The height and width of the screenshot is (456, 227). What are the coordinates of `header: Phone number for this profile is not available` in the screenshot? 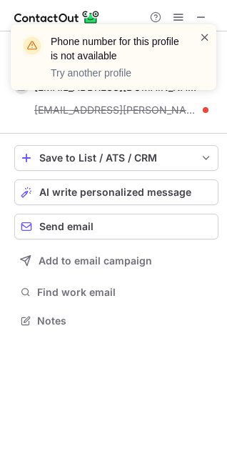 It's located at (117, 49).